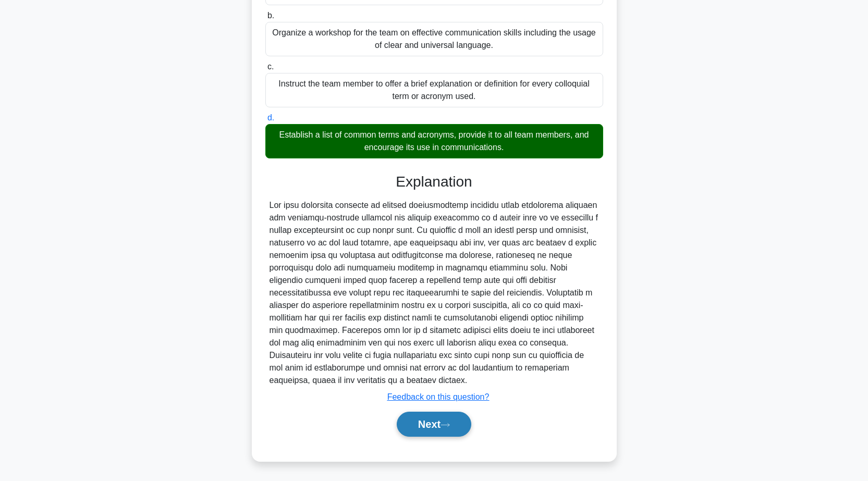 This screenshot has height=481, width=868. Describe the element at coordinates (434, 141) in the screenshot. I see `div: Establish a list of common terms and acronyms, provide it to all team members, and encourage its ...` at that location.